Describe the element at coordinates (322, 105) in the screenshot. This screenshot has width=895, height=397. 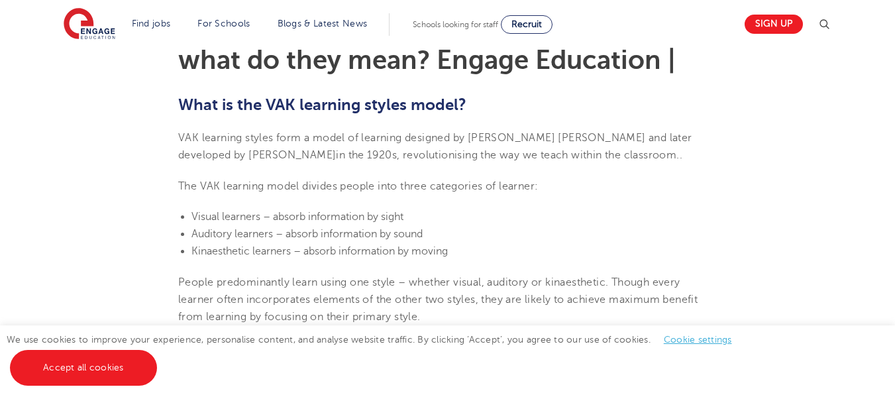
I see `b: What is the VAK learning styles model?` at that location.